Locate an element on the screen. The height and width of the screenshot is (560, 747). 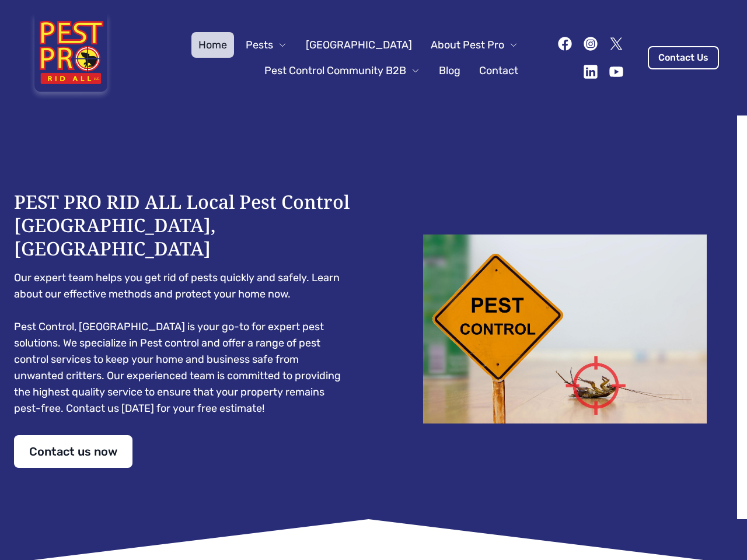
a: Contact us now is located at coordinates (73, 452).